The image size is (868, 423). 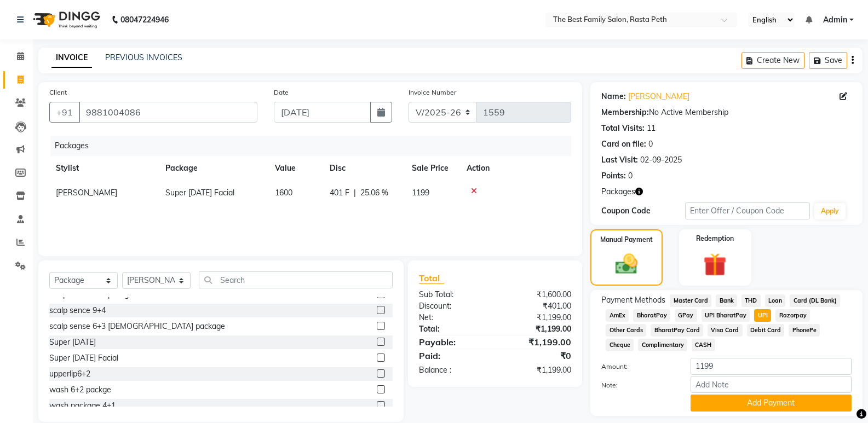 I want to click on label: Note:, so click(x=637, y=385).